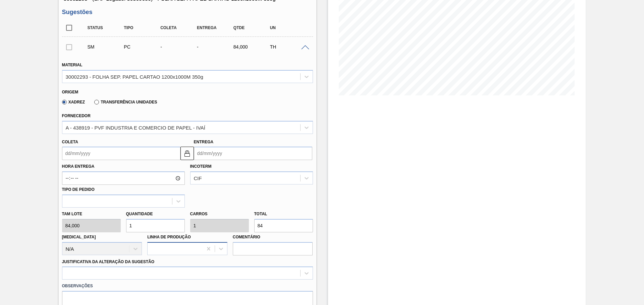 The height and width of the screenshot is (305, 644). What do you see at coordinates (289, 28) in the screenshot?
I see `div: UN` at bounding box center [289, 28].